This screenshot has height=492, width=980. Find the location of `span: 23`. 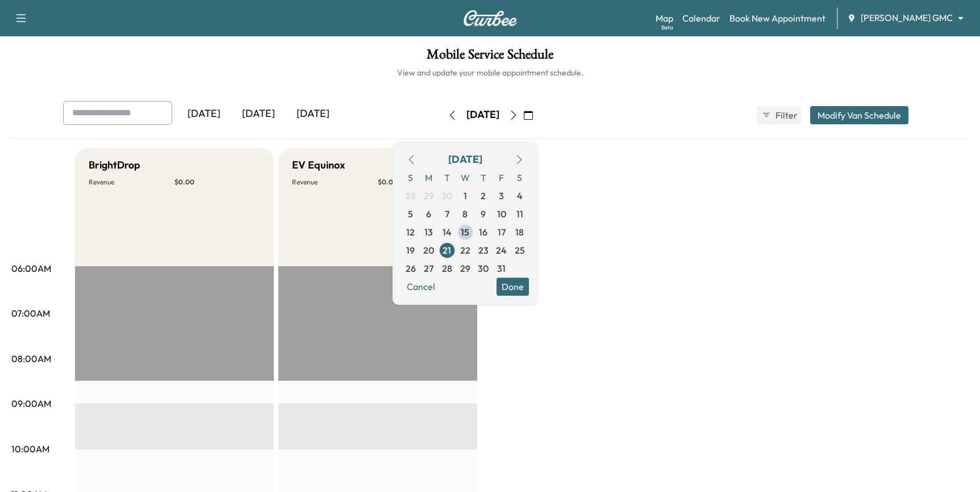

span: 23 is located at coordinates (484, 251).